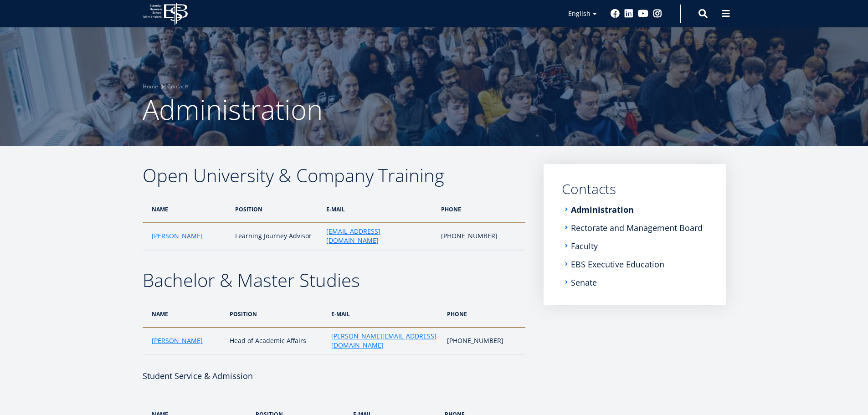 This screenshot has width=868, height=415. What do you see at coordinates (276, 237) in the screenshot?
I see `td: Learning Journey Advisor` at bounding box center [276, 237].